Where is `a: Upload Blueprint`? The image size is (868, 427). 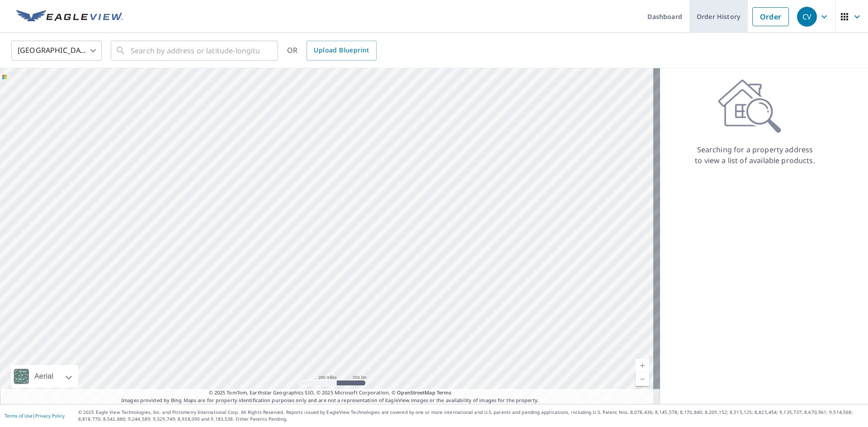 a: Upload Blueprint is located at coordinates (341, 51).